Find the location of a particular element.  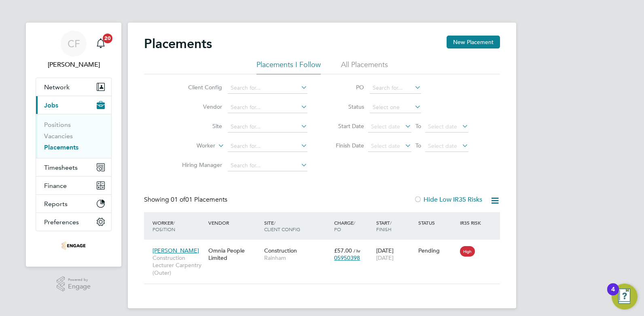

div: Site is located at coordinates (297, 226).